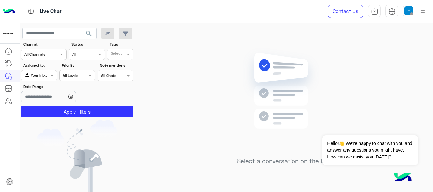 The height and width of the screenshot is (192, 433). Describe the element at coordinates (8, 33) in the screenshot. I see `img: 923305001092802` at that location.